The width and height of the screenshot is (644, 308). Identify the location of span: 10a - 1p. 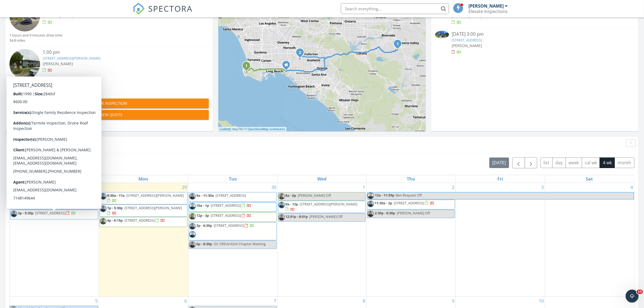
(203, 205).